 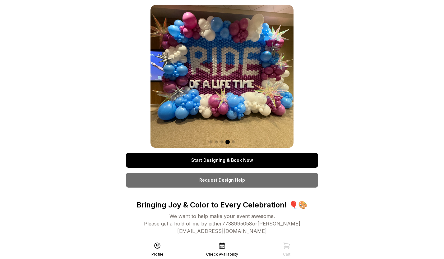 I want to click on a: Start Designing & Book Now, so click(x=222, y=160).